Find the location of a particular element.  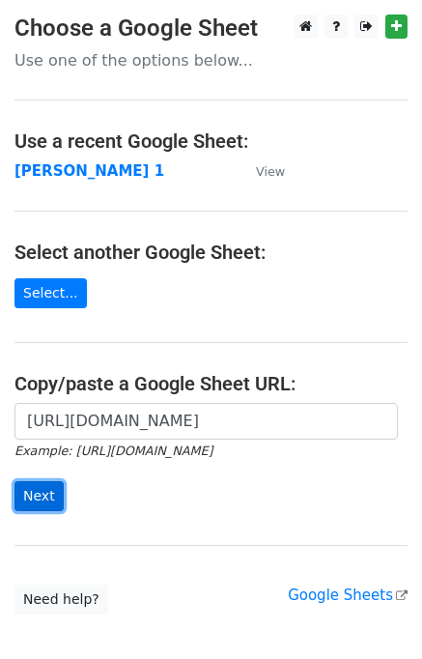

input: Next is located at coordinates (39, 496).